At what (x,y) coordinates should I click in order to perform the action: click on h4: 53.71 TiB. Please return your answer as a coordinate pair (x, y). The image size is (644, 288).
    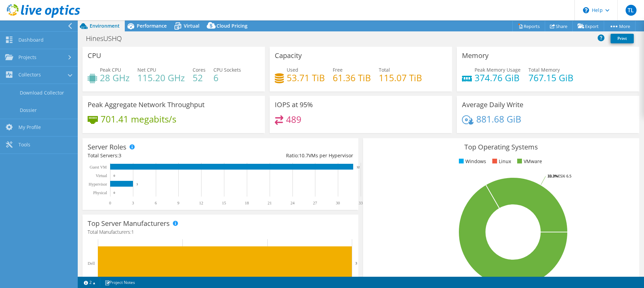
    Looking at the image, I should click on (306, 77).